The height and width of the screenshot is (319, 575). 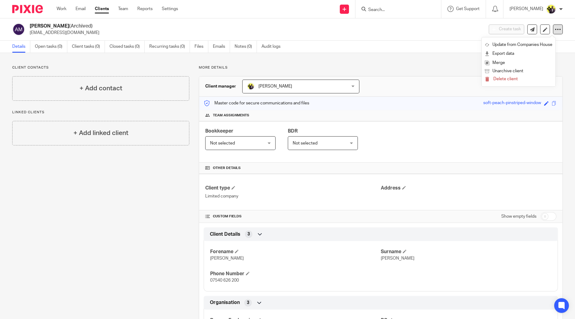 What do you see at coordinates (51, 46) in the screenshot?
I see `a: Open tasks (0)` at bounding box center [51, 46].